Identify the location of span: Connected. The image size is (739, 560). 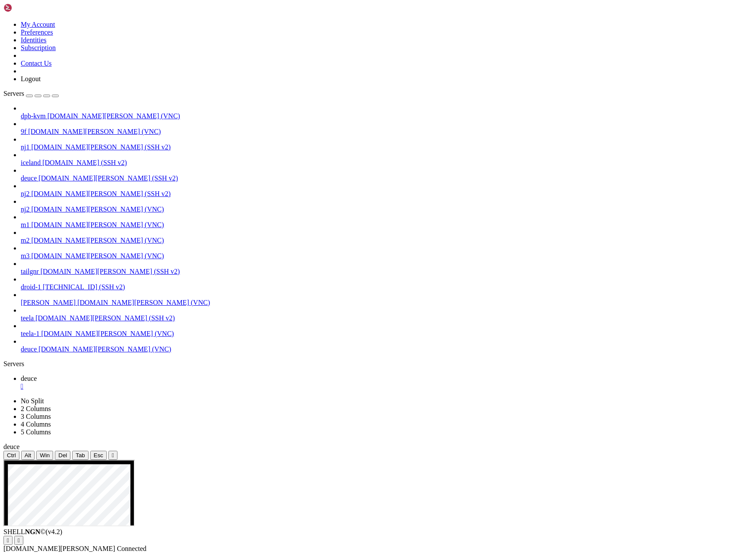
(131, 549).